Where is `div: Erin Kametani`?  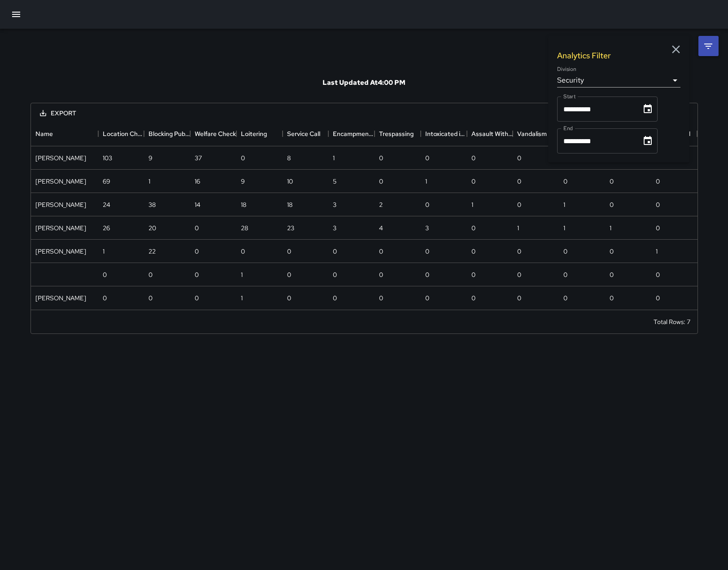 div: Erin Kametani is located at coordinates (60, 205).